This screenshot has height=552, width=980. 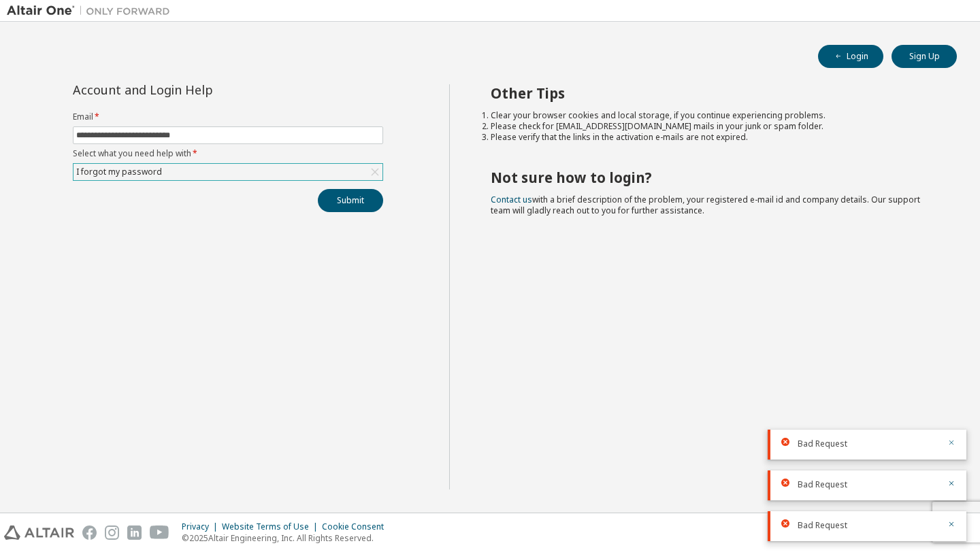 What do you see at coordinates (851, 56) in the screenshot?
I see `button: Login` at bounding box center [851, 56].